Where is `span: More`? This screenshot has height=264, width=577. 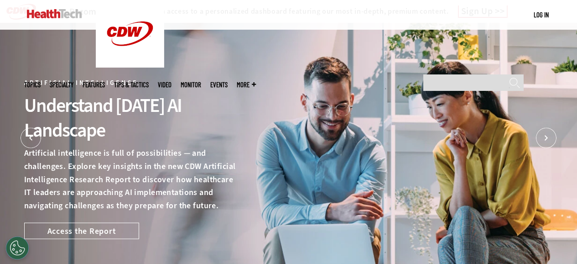 span: More is located at coordinates (246, 84).